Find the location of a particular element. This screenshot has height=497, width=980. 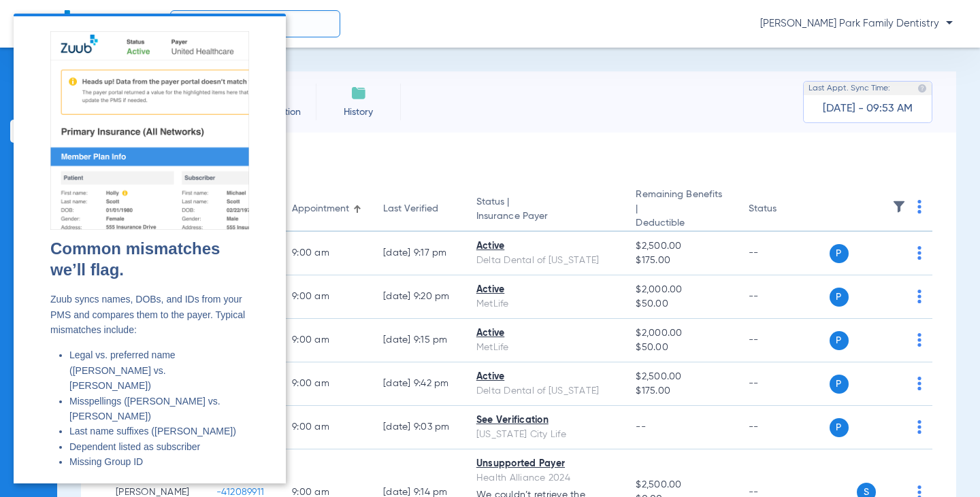

div: See Verification is located at coordinates (545, 420).